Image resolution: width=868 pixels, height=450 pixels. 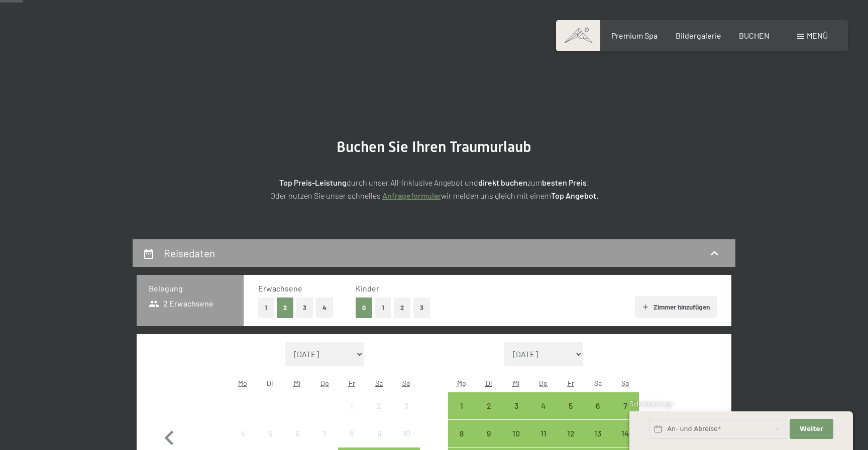 What do you see at coordinates (407, 406) in the screenshot?
I see `div: Sun Aug 03 2025` at bounding box center [407, 406].